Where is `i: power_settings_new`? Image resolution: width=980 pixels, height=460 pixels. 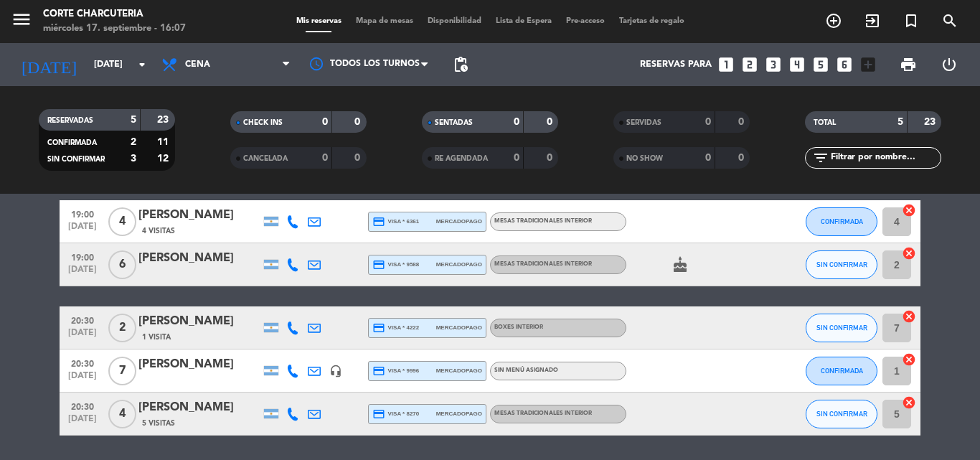
i: power_settings_new is located at coordinates (950, 64).